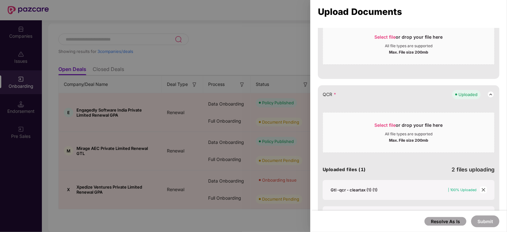  Describe the element at coordinates (462, 190) in the screenshot. I see `span: | 100% Uploaded` at that location.